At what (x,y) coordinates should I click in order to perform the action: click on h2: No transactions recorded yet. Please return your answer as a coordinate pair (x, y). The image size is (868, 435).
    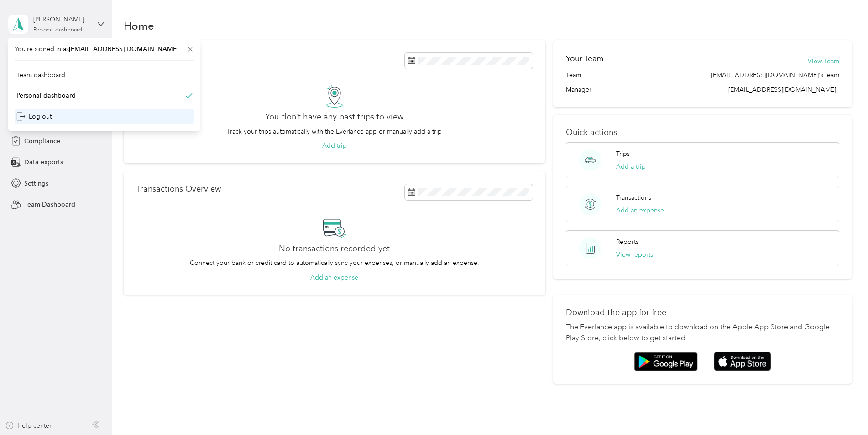
    Looking at the image, I should click on (334, 249).